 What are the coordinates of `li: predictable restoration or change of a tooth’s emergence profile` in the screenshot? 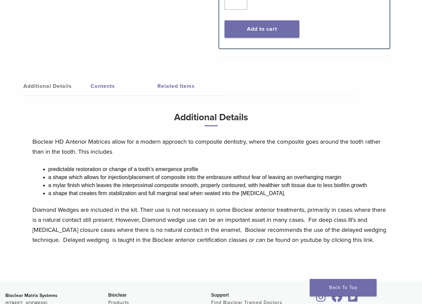 It's located at (219, 170).